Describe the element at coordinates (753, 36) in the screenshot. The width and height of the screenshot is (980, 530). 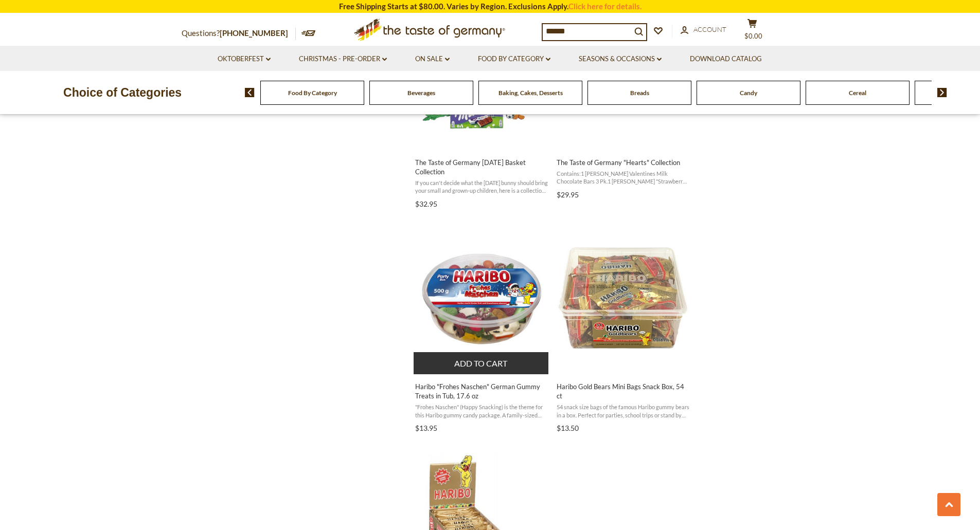
I see `span: $0.00` at that location.